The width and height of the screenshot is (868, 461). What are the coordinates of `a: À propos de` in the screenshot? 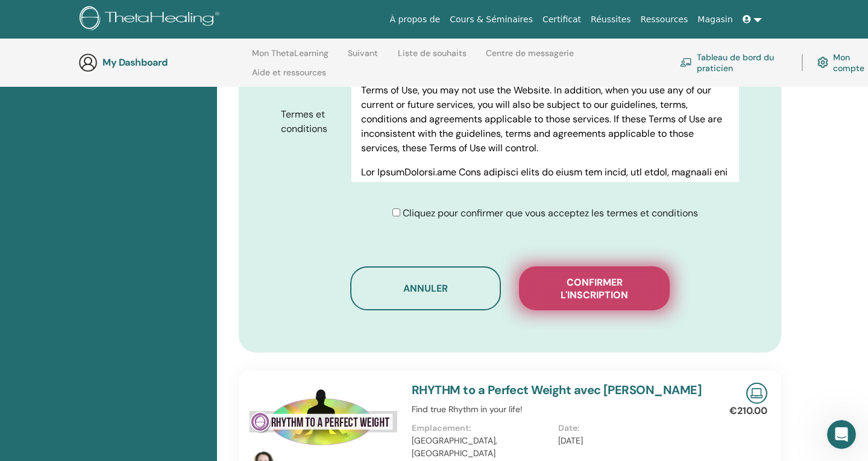 It's located at (415, 19).